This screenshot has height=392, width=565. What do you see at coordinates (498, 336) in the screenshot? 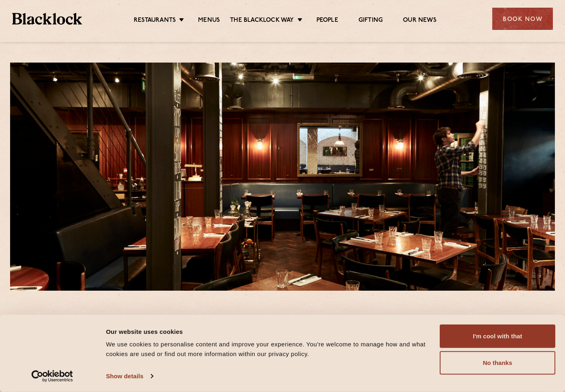
I see `button: I'm cool with that` at bounding box center [498, 336].